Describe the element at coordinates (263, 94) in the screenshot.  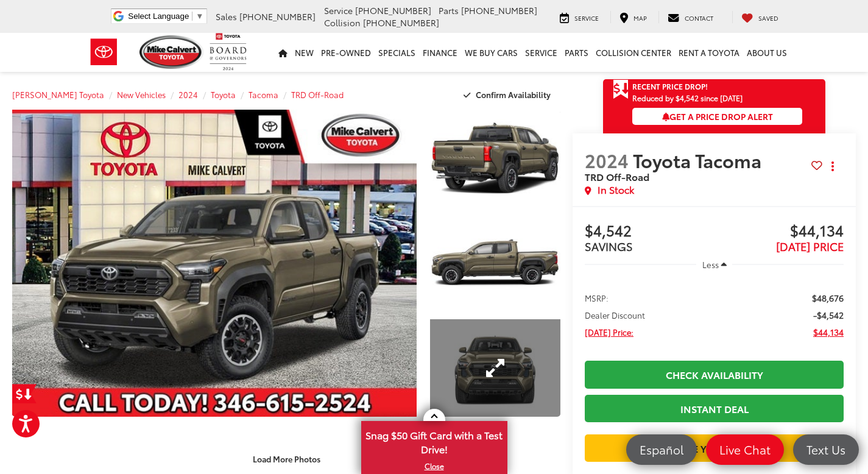
I see `span: Tacoma` at that location.